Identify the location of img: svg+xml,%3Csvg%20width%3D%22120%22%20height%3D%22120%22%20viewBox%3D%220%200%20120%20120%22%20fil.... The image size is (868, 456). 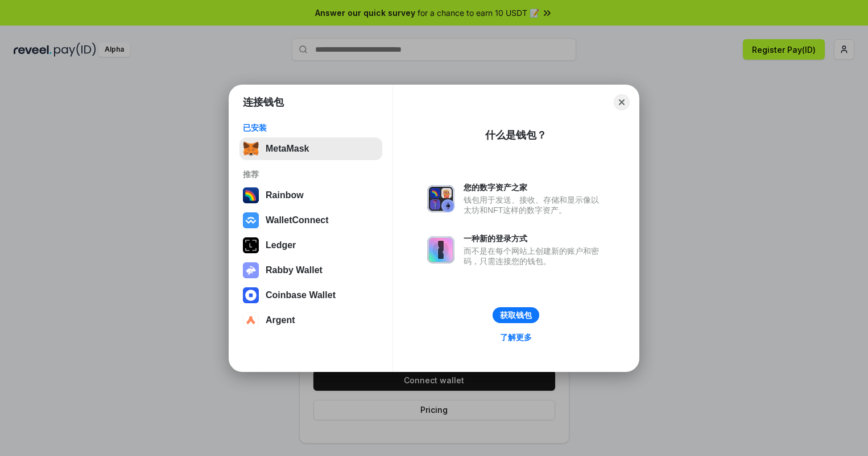
(251, 195).